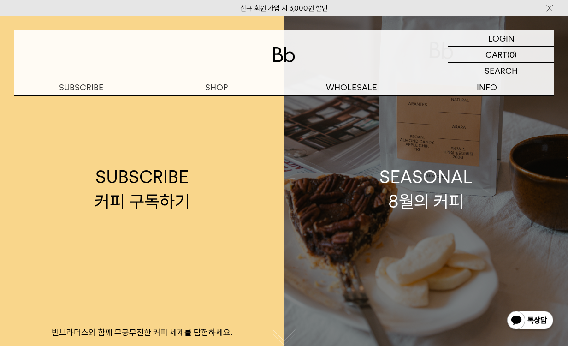 This screenshot has width=568, height=346. I want to click on div: SEASONAL 8월의 커피, so click(426, 189).